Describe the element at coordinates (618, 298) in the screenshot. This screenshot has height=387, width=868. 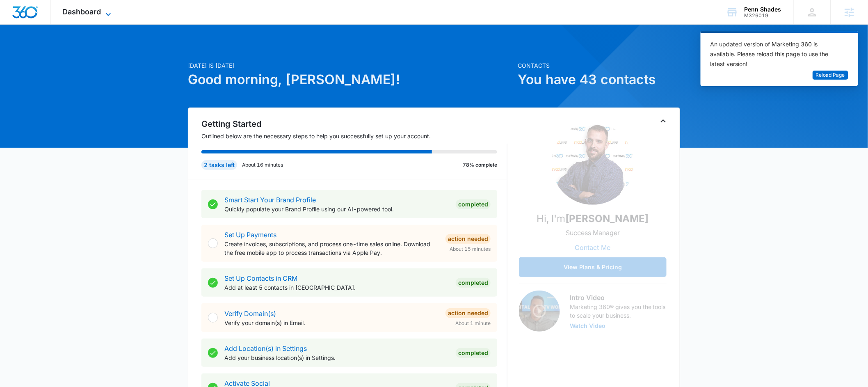
I see `h3: Intro Video` at that location.